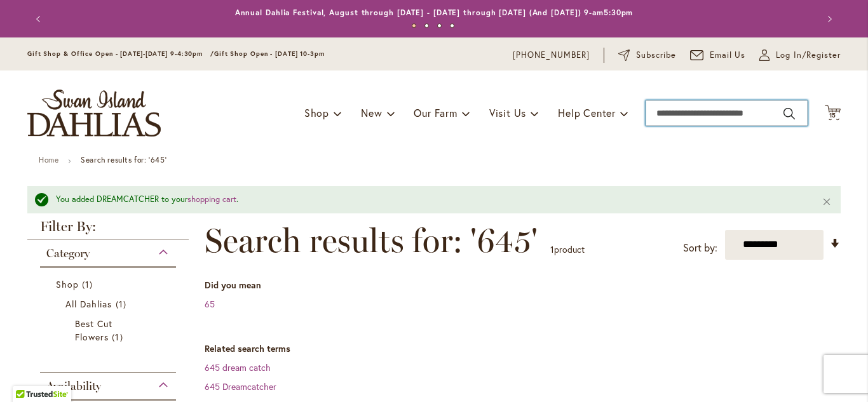 The height and width of the screenshot is (402, 868). What do you see at coordinates (108, 229) in the screenshot?
I see `strong: Filter By:` at bounding box center [108, 229].